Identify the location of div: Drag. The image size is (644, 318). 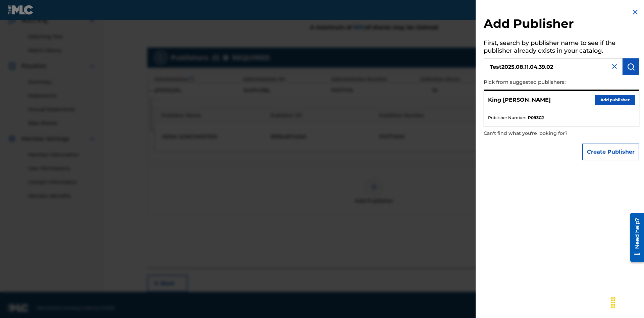
(613, 302).